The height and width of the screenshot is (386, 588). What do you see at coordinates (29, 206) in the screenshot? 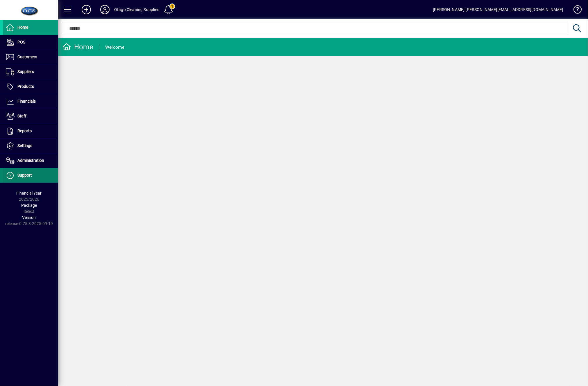
I see `span: Package` at bounding box center [29, 206].